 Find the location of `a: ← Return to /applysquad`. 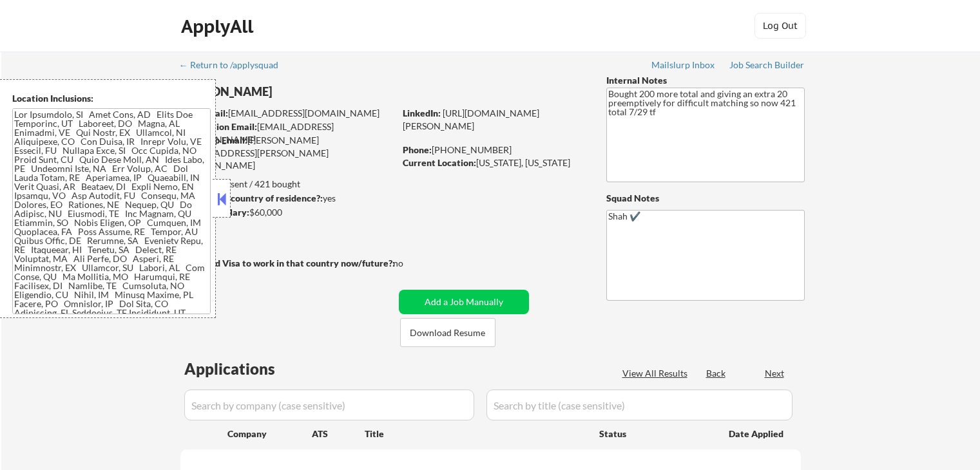

a: ← Return to /applysquad is located at coordinates (235, 66).